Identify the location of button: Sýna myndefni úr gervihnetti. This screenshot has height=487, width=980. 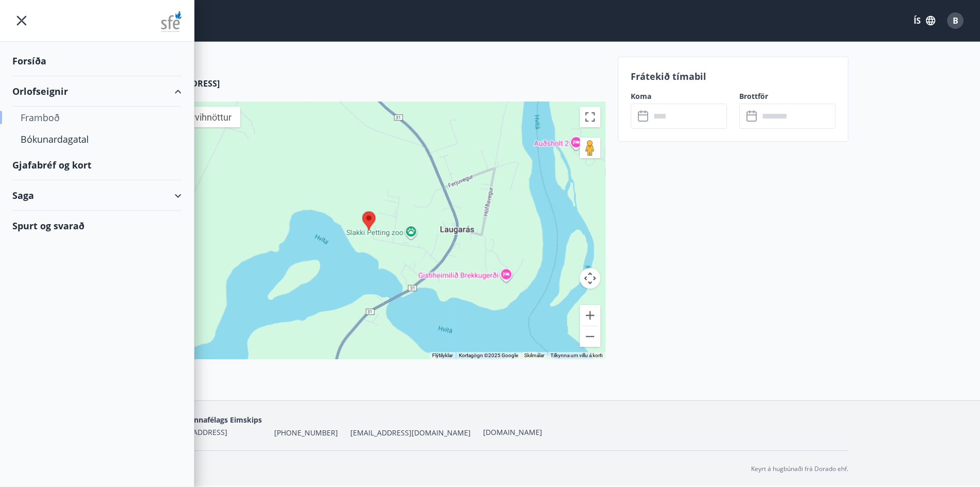
(206, 117).